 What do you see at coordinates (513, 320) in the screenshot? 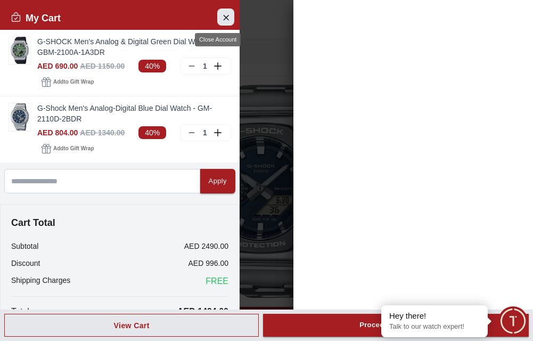
I see `div: Chat Widget` at bounding box center [513, 320].